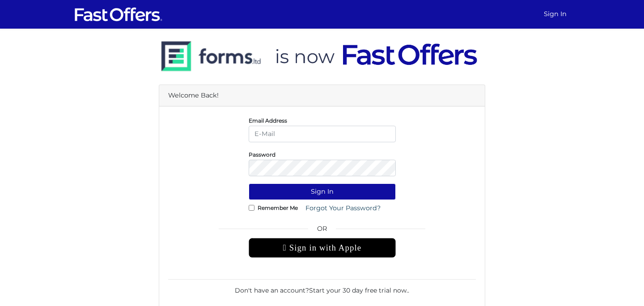 The height and width of the screenshot is (306, 644). Describe the element at coordinates (322, 96) in the screenshot. I see `div: Welcome Back!` at that location.